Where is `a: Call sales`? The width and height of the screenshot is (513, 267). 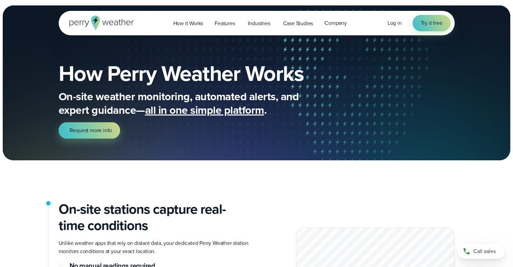 a: Call sales is located at coordinates (481, 251).